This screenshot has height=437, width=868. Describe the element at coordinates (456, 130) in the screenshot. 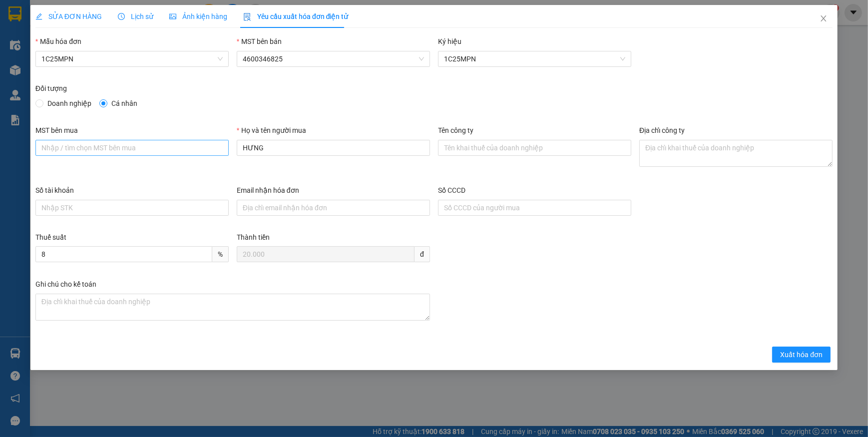

I see `label: Tên công ty` at that location.